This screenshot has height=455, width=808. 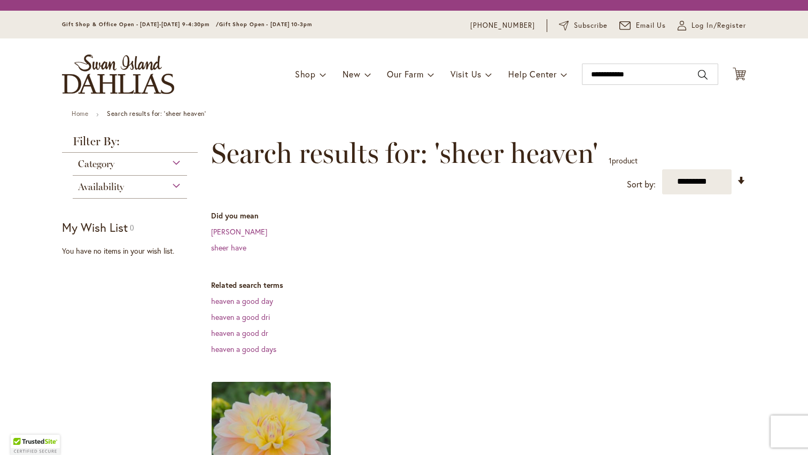 What do you see at coordinates (239, 333) in the screenshot?
I see `a: heaven a good dr` at bounding box center [239, 333].